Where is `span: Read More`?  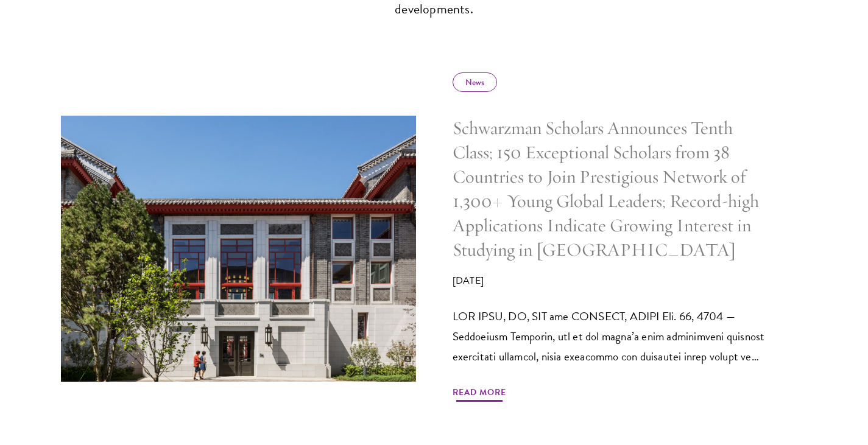 span: Read More is located at coordinates (480, 394).